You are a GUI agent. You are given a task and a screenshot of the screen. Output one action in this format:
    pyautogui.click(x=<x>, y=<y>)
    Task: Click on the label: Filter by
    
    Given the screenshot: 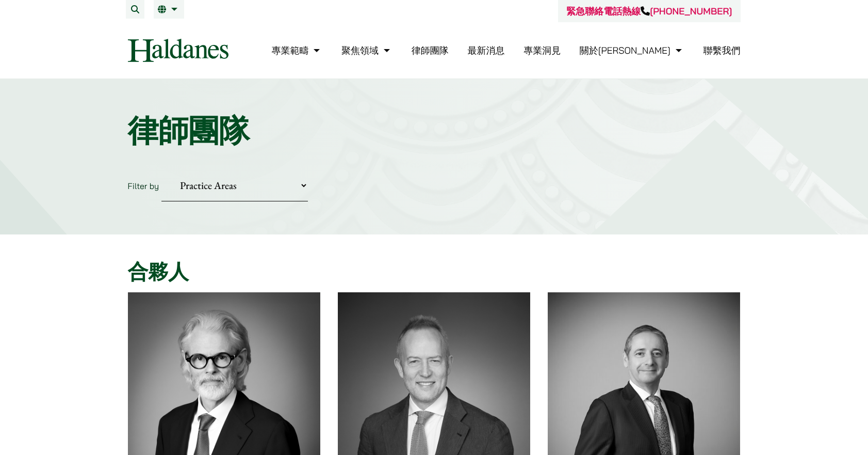 What is the action you would take?
    pyautogui.click(x=143, y=186)
    